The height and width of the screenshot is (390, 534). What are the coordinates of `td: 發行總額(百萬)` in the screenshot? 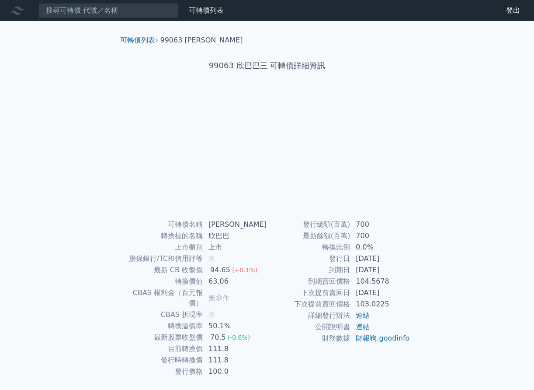 It's located at (309, 224).